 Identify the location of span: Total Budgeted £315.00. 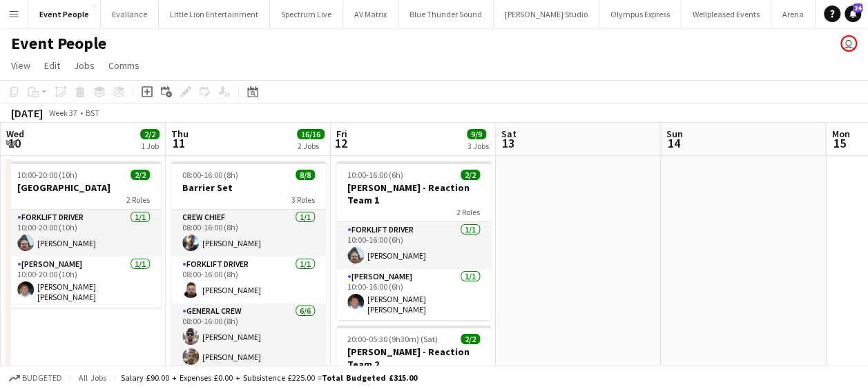
(369, 377).